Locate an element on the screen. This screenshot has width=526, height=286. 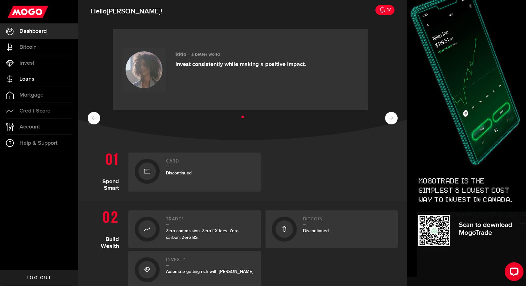
span: Log out is located at coordinates (39, 278).